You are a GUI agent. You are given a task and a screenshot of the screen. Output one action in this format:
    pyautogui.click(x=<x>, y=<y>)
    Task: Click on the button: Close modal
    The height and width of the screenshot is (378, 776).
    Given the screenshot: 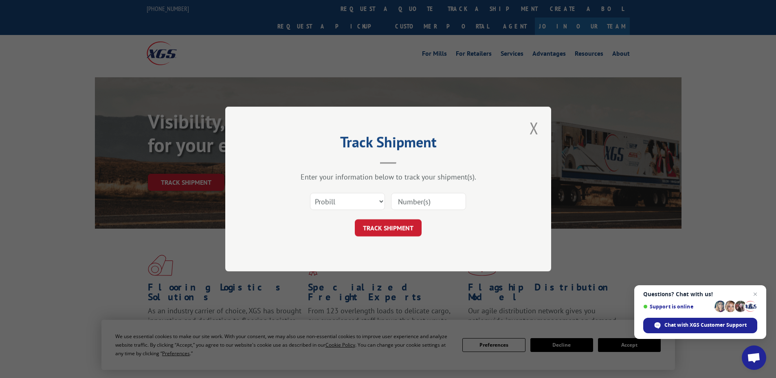 What is the action you would take?
    pyautogui.click(x=534, y=128)
    